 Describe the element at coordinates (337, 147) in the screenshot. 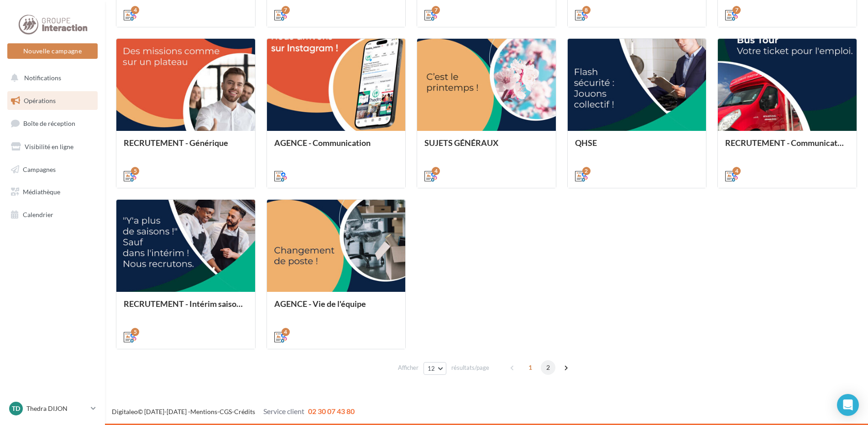

I see `div: AGENCE - Communication` at that location.